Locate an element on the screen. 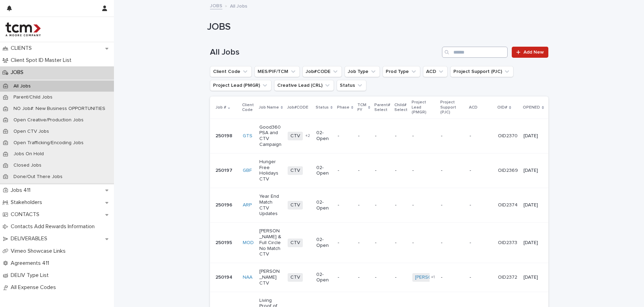 This screenshot has height=307, width=644. button: Creative Lead (CRL) is located at coordinates (304, 86).